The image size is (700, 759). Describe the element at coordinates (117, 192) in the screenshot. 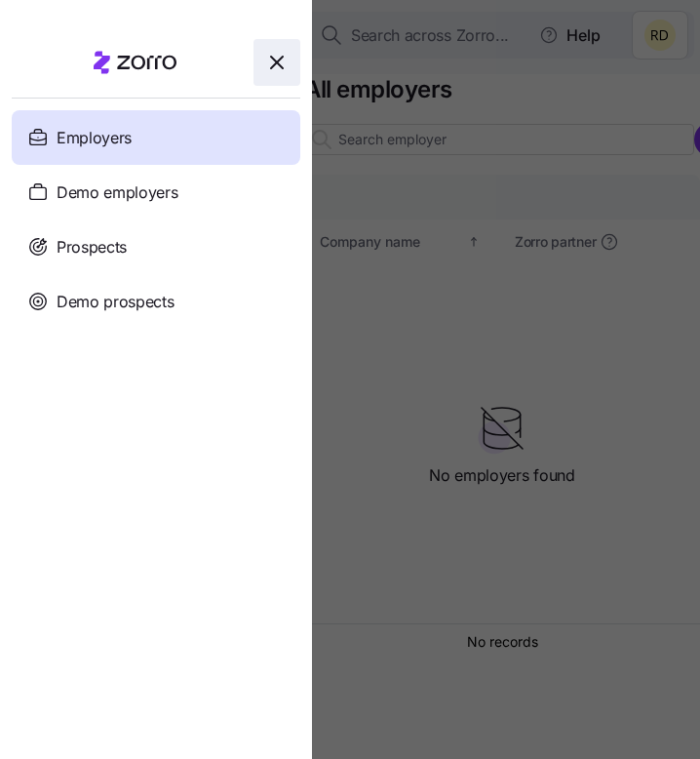

I see `span: Demo employers` at that location.